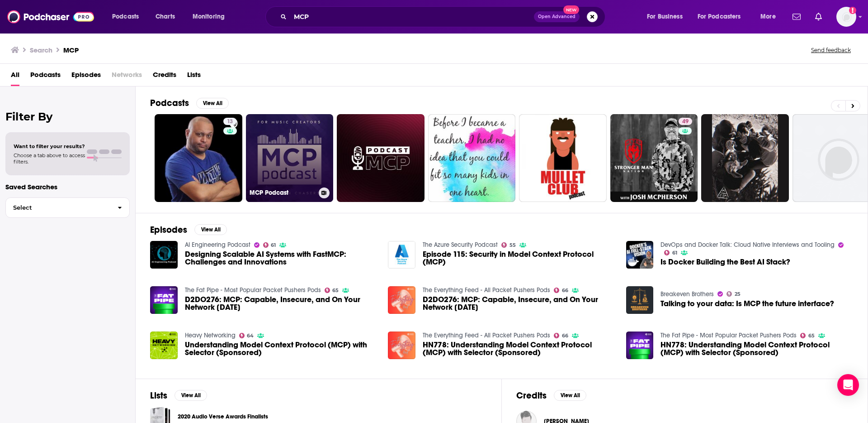  I want to click on img: Is Docker Building the Best AI Stack?, so click(640, 254).